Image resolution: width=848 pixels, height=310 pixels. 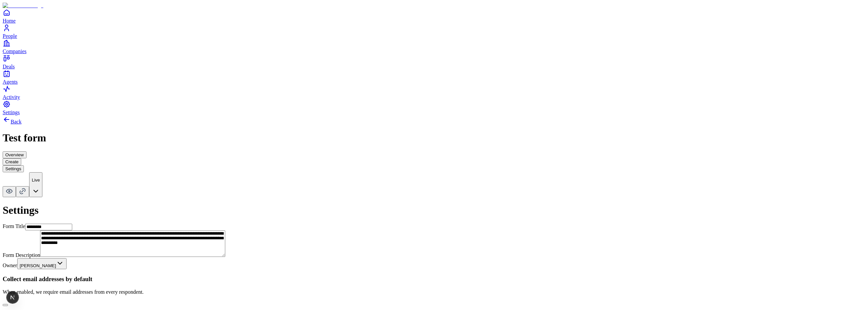 What do you see at coordinates (424, 46) in the screenshot?
I see `a: Companies` at bounding box center [424, 46].